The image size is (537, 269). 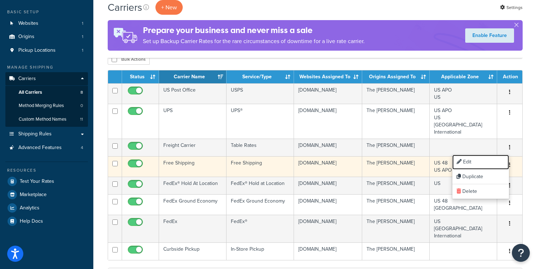 I want to click on span: Shipping Rules, so click(x=35, y=134).